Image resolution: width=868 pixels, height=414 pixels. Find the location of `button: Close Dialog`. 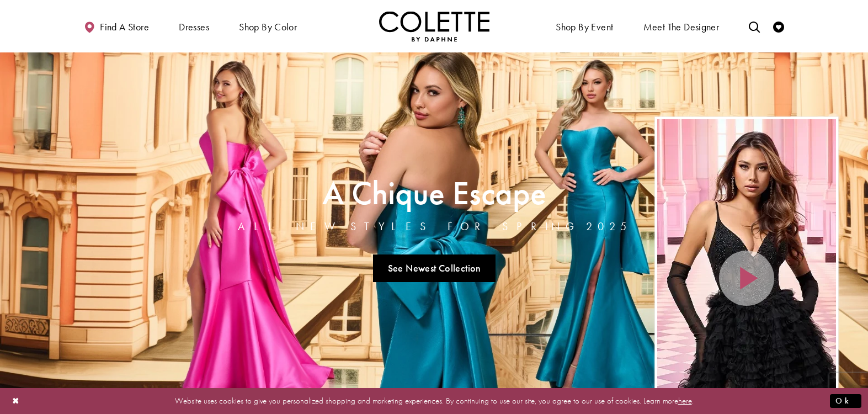

button: Close Dialog is located at coordinates (16, 401).